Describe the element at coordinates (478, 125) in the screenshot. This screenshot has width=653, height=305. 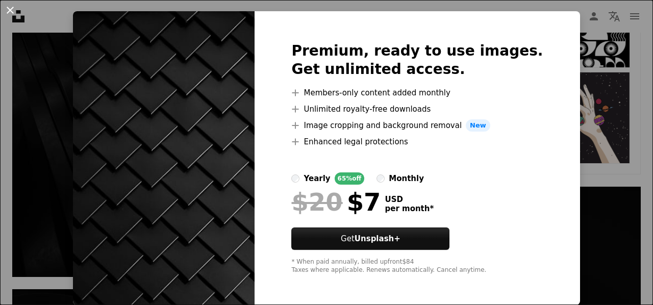
I see `span: New` at that location.